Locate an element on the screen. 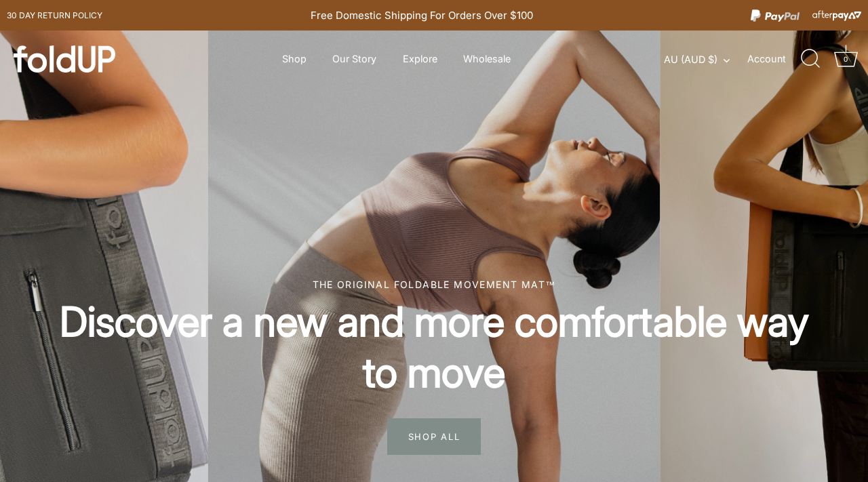 Image resolution: width=868 pixels, height=482 pixels. div: Primary navigation is located at coordinates (396, 59).